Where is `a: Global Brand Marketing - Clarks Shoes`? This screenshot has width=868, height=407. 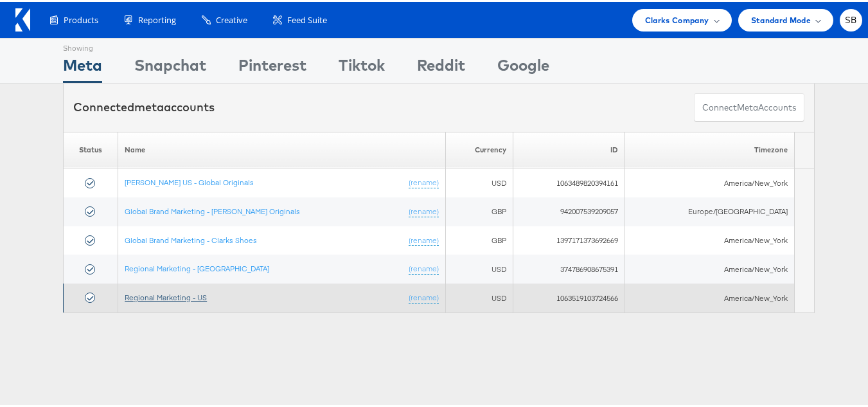
a: Global Brand Marketing - Clarks Shoes is located at coordinates (191, 238).